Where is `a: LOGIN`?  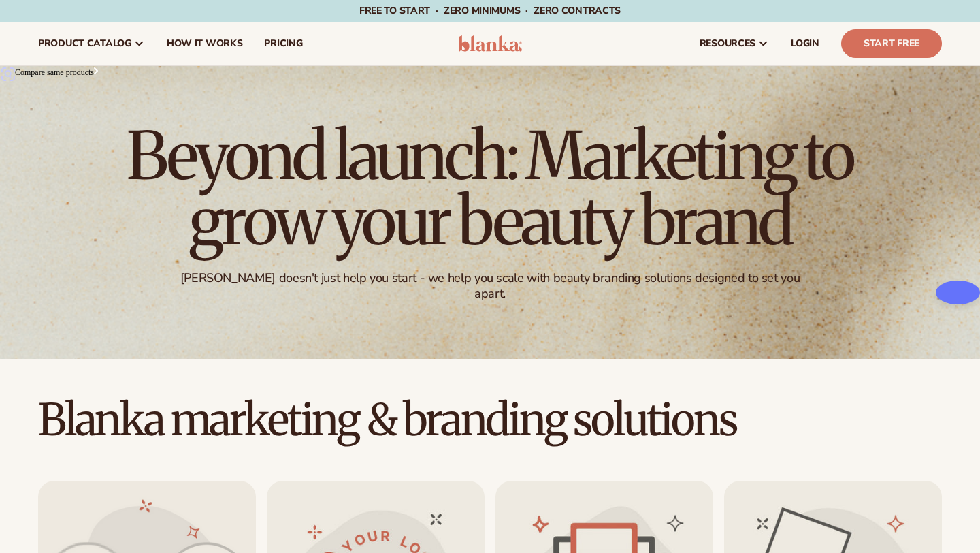
a: LOGIN is located at coordinates (805, 44).